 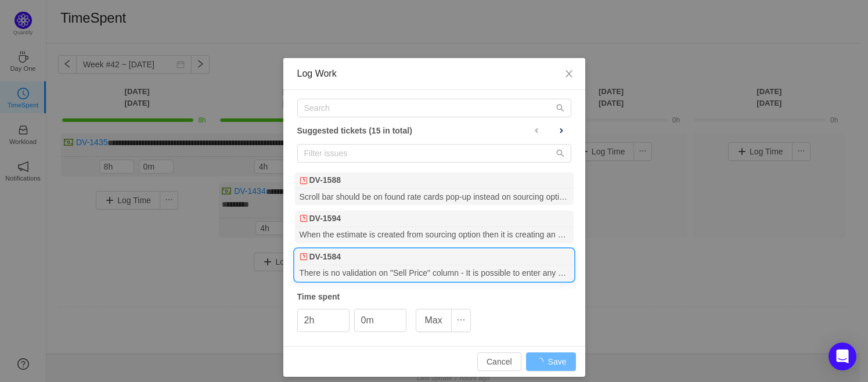 I want to click on div: Suggested tickets (15 in total), so click(x=435, y=131).